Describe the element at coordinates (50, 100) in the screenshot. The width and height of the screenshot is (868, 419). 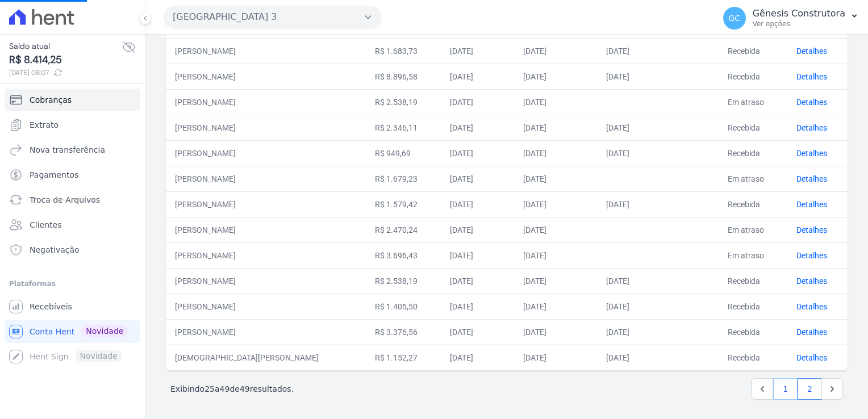
I see `span: Cobranças` at that location.